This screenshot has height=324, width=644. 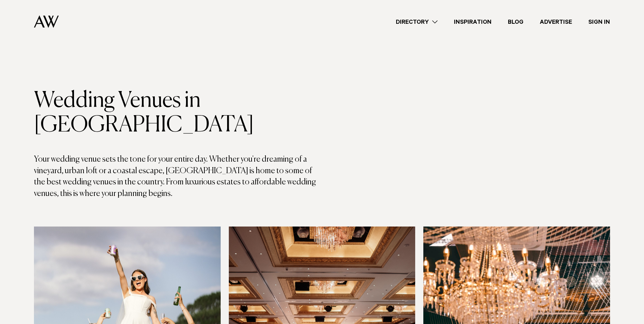 I want to click on img: Auckland Weddings Logo, so click(x=46, y=21).